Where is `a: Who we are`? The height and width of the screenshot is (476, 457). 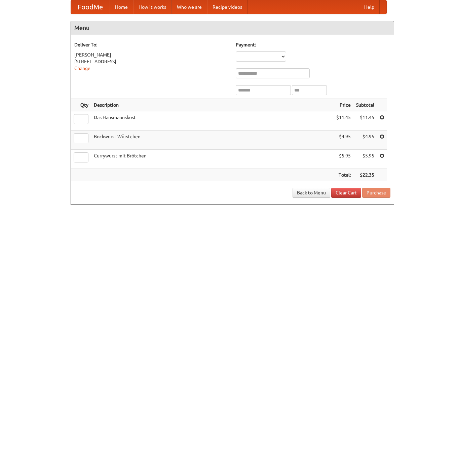
a: Who we are is located at coordinates (189, 7).